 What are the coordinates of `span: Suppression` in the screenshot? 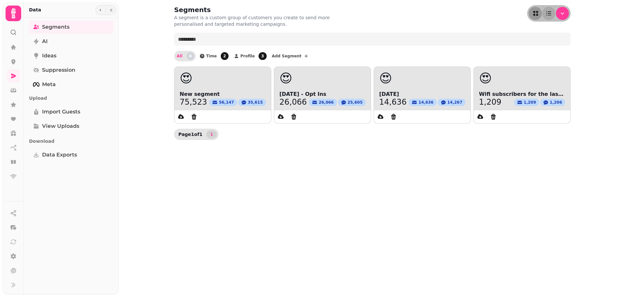 It's located at (59, 70).